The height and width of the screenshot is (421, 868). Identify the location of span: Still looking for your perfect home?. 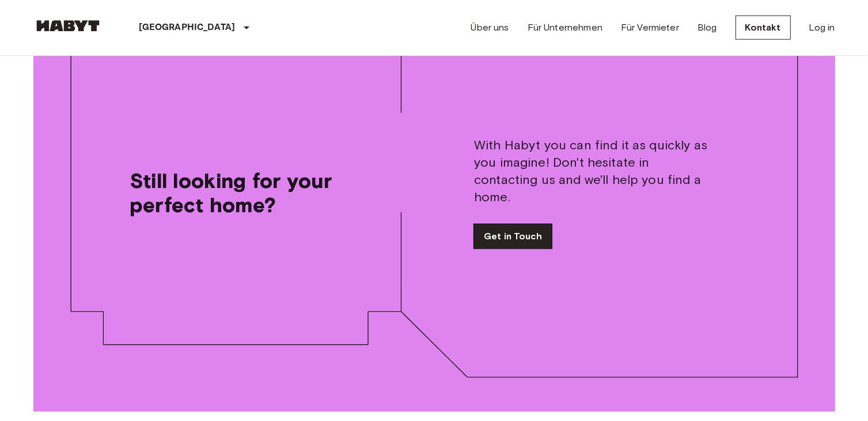
(250, 193).